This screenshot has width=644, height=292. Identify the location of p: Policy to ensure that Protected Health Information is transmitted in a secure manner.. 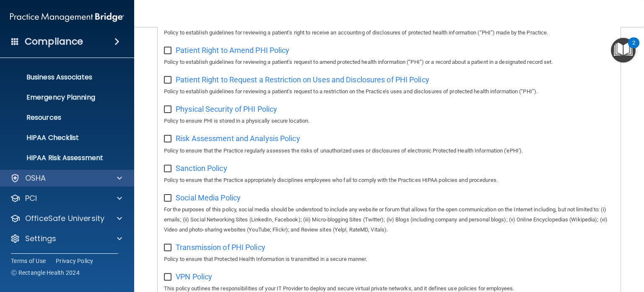
(389, 259).